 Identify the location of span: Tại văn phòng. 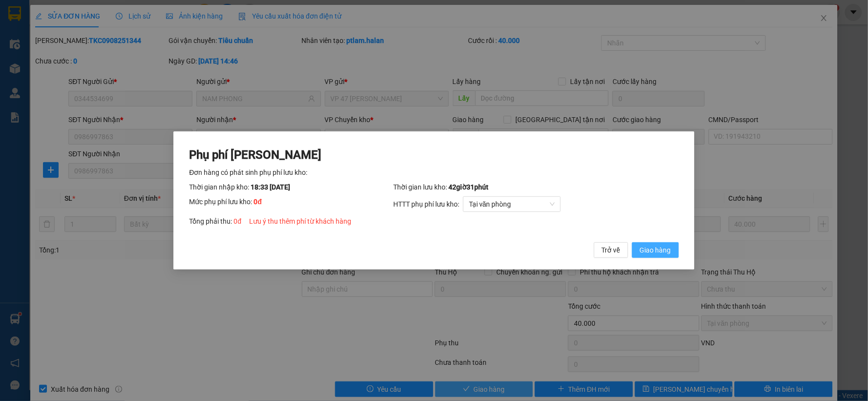
(512, 204).